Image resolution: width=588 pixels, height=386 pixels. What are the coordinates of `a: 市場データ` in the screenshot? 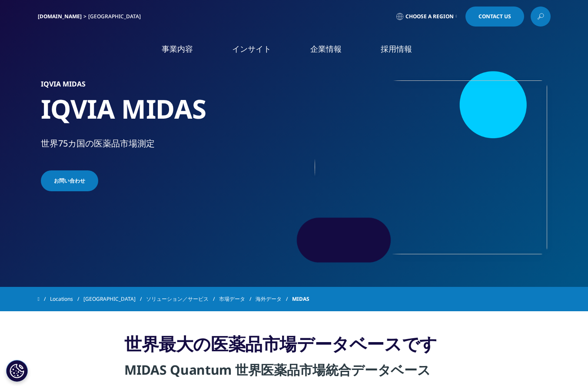 It's located at (237, 299).